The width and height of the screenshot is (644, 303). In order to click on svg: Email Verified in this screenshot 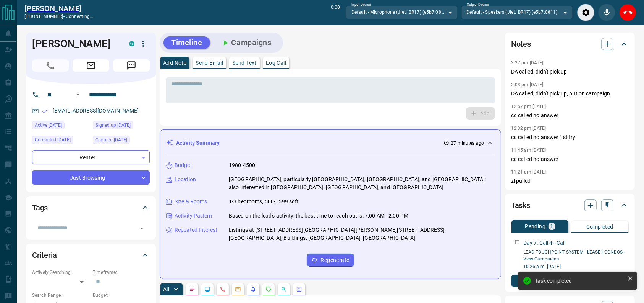, I will do `click(45, 111)`.